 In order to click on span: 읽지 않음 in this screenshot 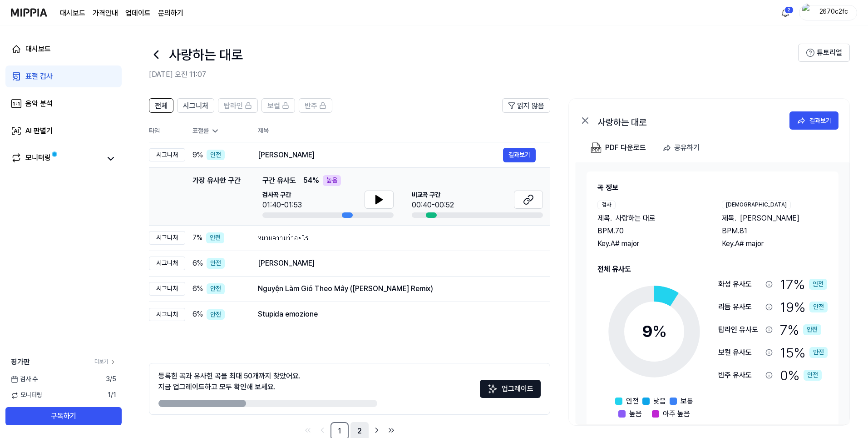, I will do `click(531, 106)`.